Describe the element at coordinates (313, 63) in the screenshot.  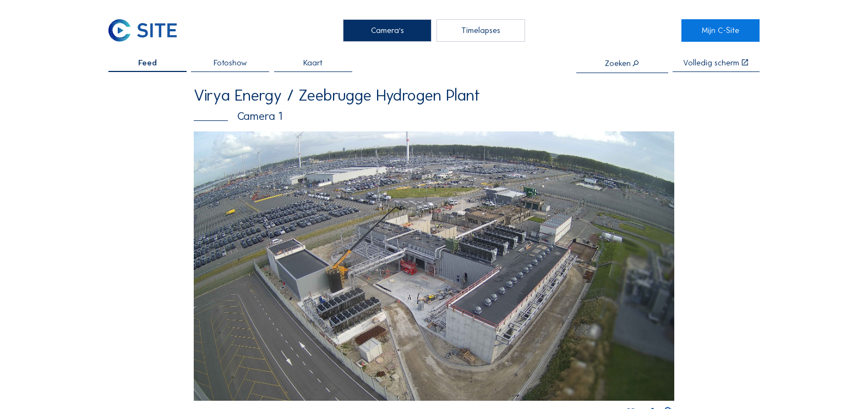
I see `span: Kaart` at that location.